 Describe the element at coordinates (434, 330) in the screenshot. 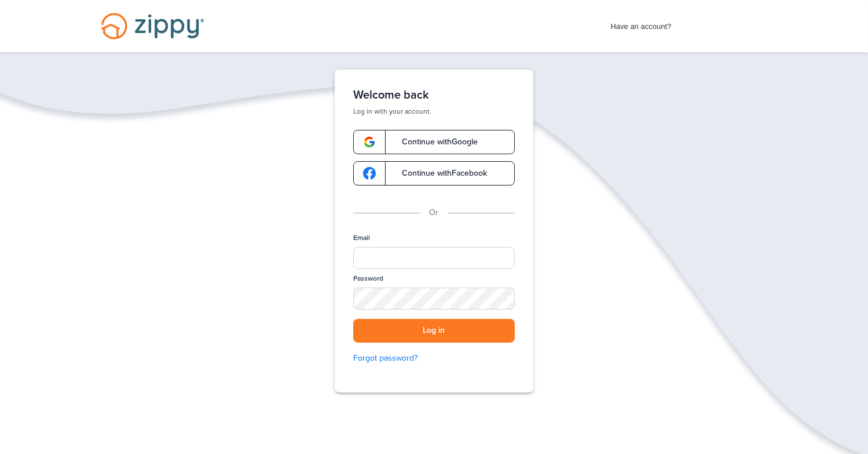

I see `button: Log in` at that location.